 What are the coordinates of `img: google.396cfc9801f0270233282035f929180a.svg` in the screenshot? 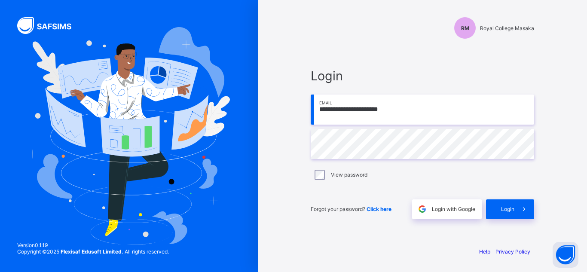 It's located at (422, 209).